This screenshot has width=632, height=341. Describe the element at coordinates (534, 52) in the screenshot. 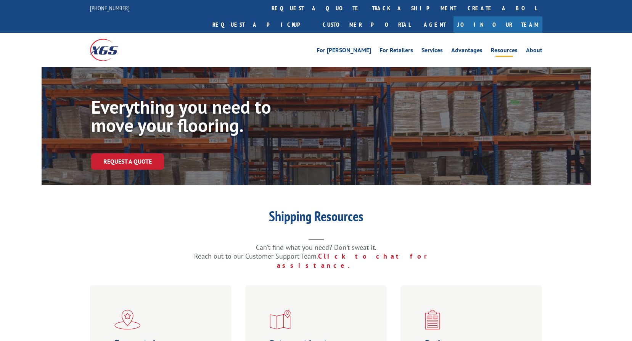

I see `a: About` at that location.